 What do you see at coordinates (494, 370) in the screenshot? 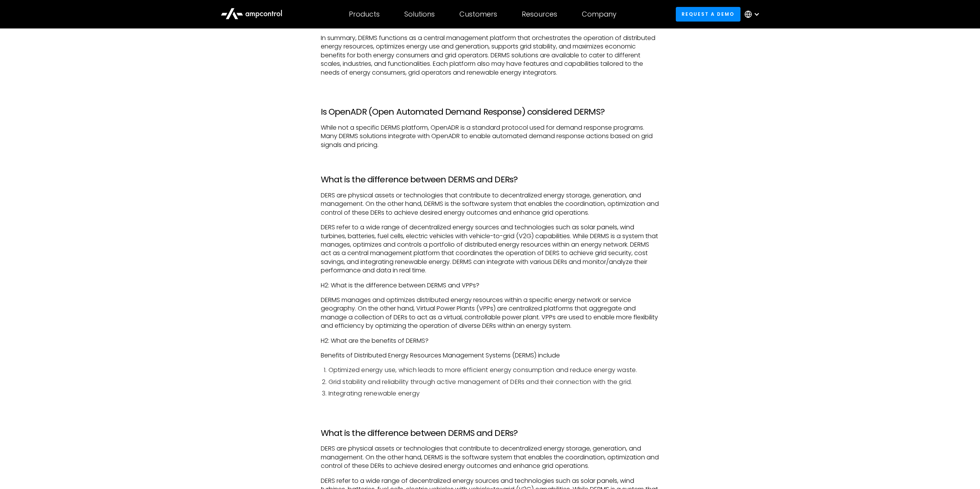
I see `li: Optimized energy use, which leads to more efficient energy consumption and reduce energy waste.` at bounding box center [494, 370].